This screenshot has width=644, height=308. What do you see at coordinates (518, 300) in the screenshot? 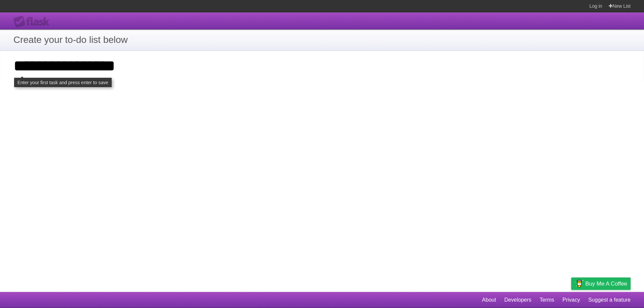
I see `a: Developers` at bounding box center [518, 300].